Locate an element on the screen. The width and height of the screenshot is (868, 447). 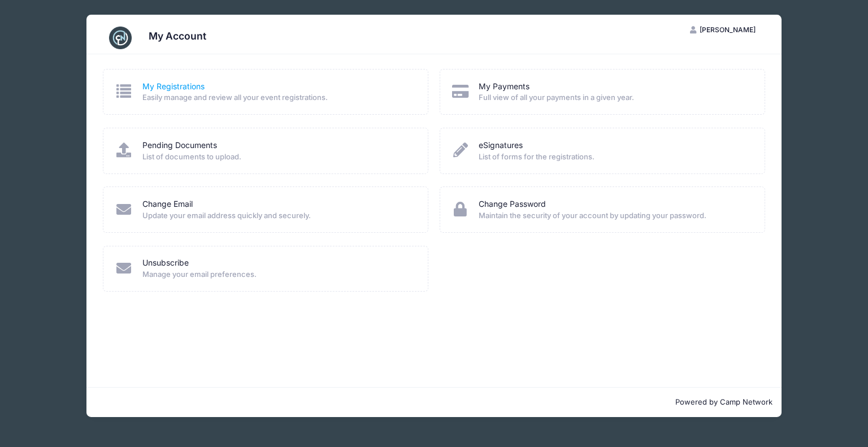
span: Update your email address quickly and securely. is located at coordinates (278, 216).